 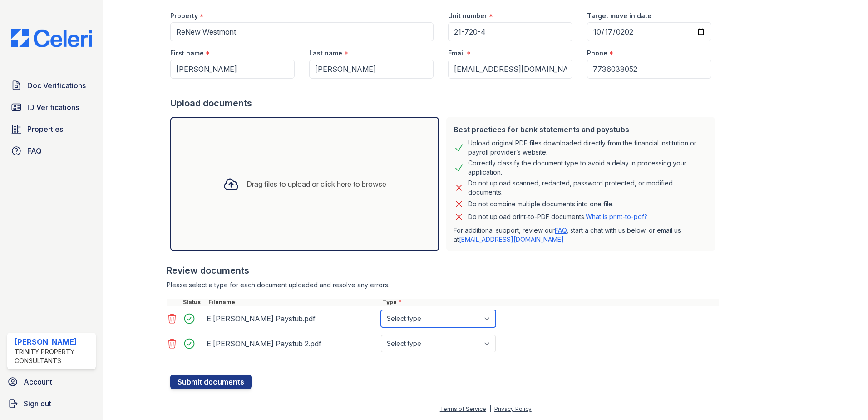 What do you see at coordinates (325, 53) in the screenshot?
I see `label: Last name` at bounding box center [325, 53].